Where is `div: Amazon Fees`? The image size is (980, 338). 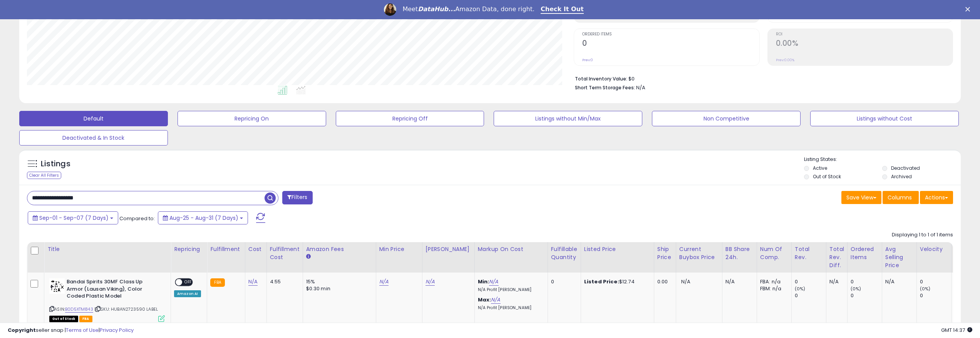 div: Amazon Fees is located at coordinates (339, 249).